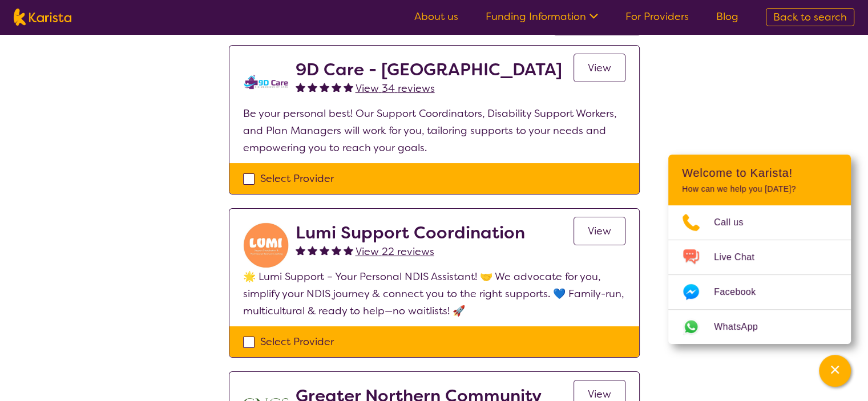 The width and height of the screenshot is (868, 401). I want to click on span: WhatsApp, so click(742, 327).